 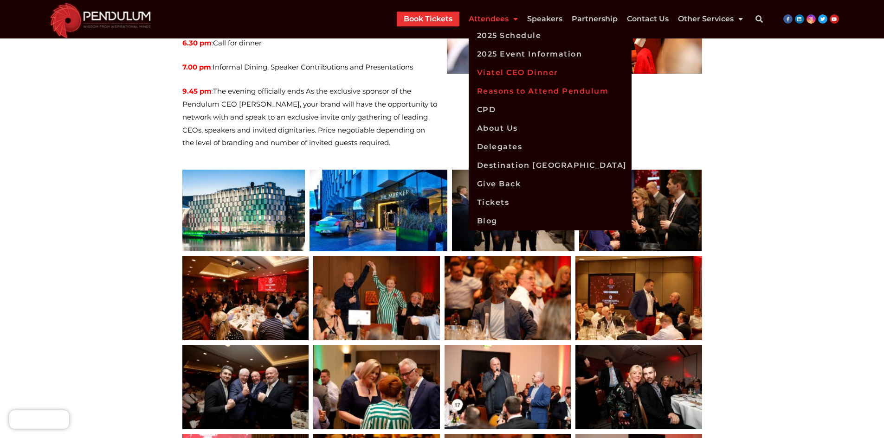 I want to click on a: 2025 Schedule, so click(x=550, y=36).